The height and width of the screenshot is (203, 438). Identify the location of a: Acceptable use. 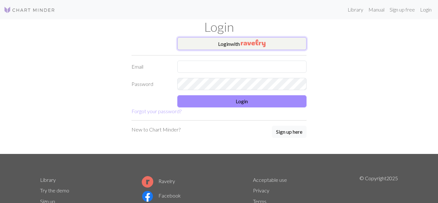
(270, 180).